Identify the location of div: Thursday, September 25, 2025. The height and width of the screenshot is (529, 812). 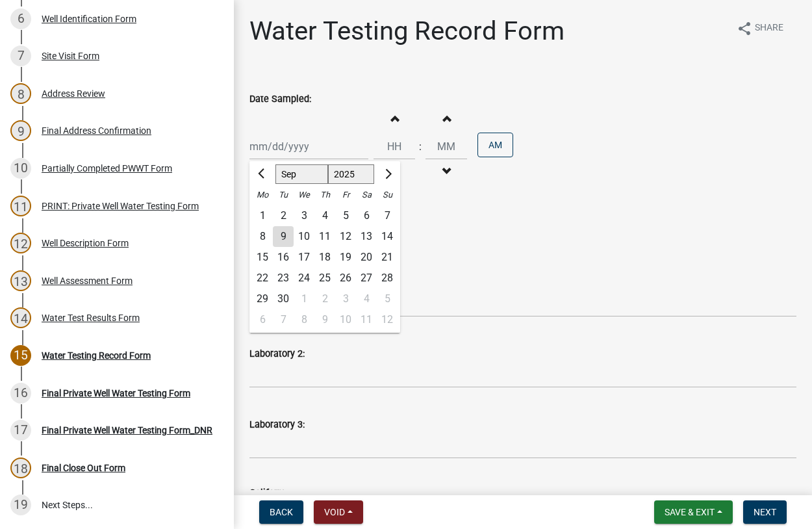
(325, 278).